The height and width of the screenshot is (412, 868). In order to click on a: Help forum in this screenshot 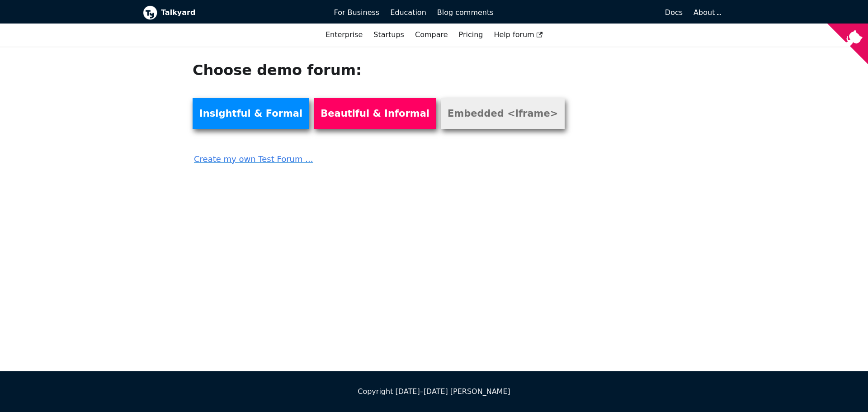, I will do `click(518, 35)`.